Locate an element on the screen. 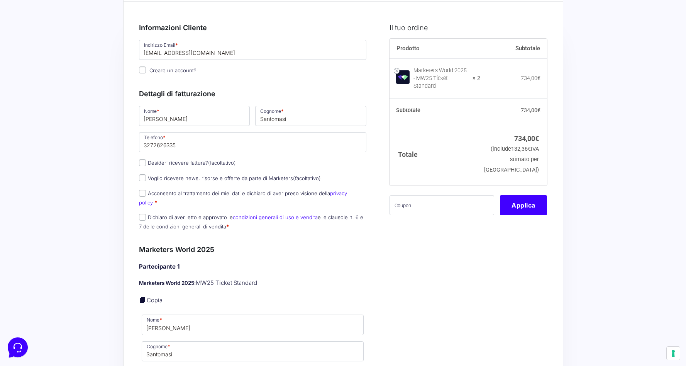 The height and width of the screenshot is (366, 686). img: Marketers World 2025 - MW25 Ticket Standard is located at coordinates (403, 77).